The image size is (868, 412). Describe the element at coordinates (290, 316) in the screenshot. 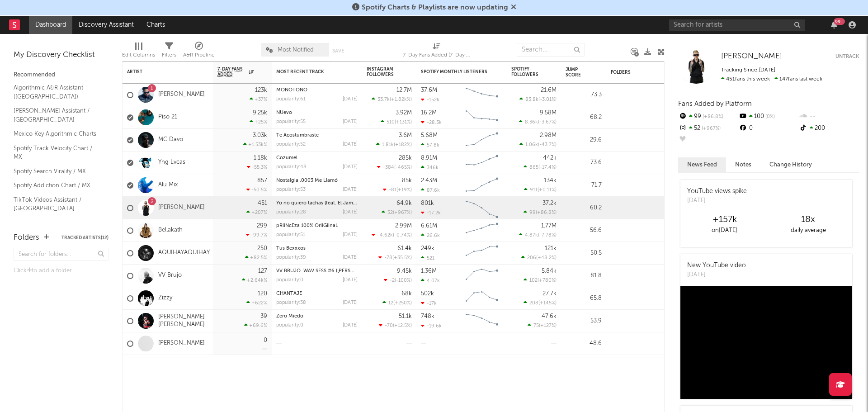

I see `a: Zero Miedo` at that location.